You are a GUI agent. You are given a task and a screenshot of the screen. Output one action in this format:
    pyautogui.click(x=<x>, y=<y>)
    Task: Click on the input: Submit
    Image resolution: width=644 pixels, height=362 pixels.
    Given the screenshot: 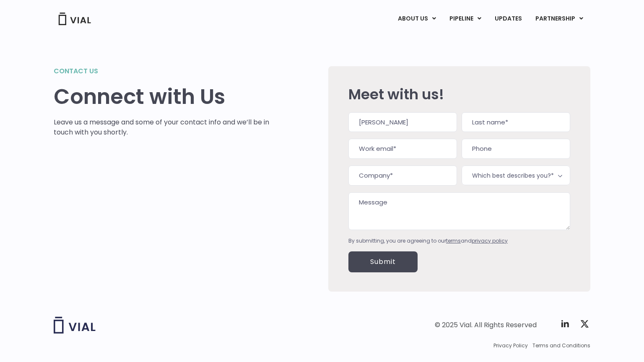 What is the action you would take?
    pyautogui.click(x=383, y=262)
    